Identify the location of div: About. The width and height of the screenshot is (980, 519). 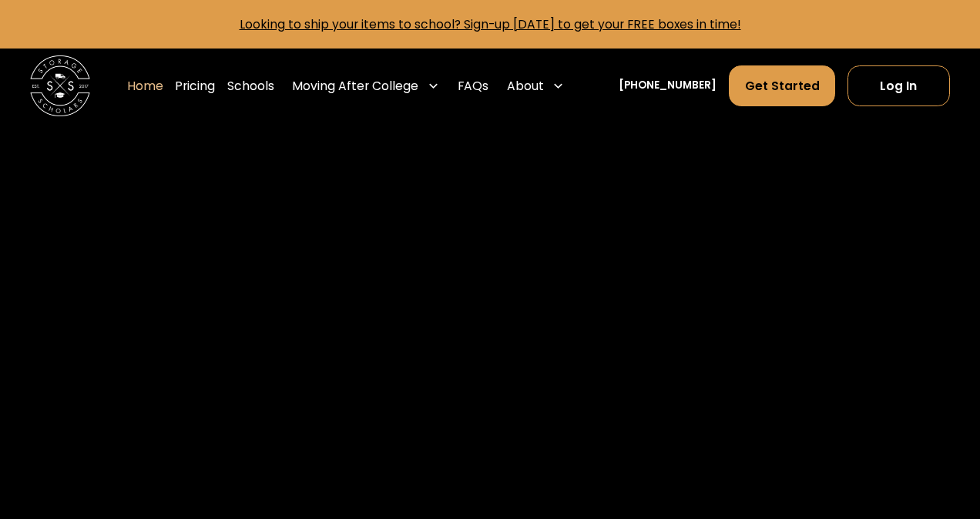
(525, 86).